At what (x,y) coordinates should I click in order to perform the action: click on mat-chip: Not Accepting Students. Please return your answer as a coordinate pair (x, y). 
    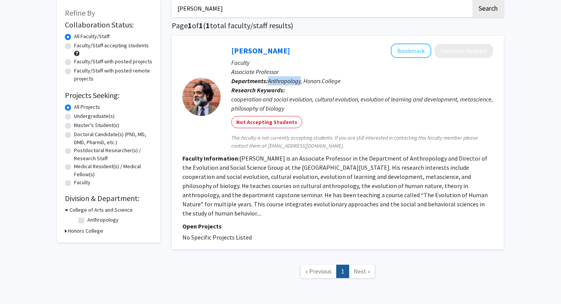
    Looking at the image, I should click on (267, 122).